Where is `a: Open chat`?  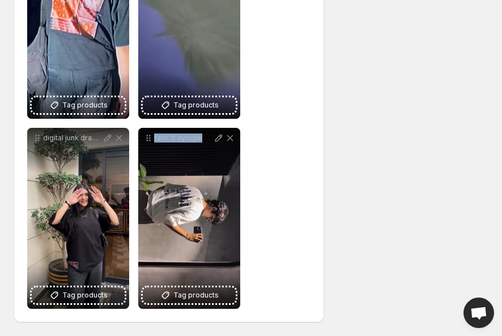
a: Open chat is located at coordinates (479, 313).